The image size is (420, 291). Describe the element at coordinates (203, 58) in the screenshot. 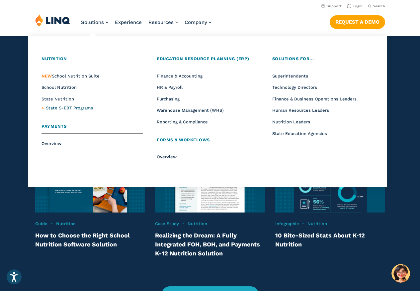

I see `span: Education Resource Planning (ERP)` at that location.